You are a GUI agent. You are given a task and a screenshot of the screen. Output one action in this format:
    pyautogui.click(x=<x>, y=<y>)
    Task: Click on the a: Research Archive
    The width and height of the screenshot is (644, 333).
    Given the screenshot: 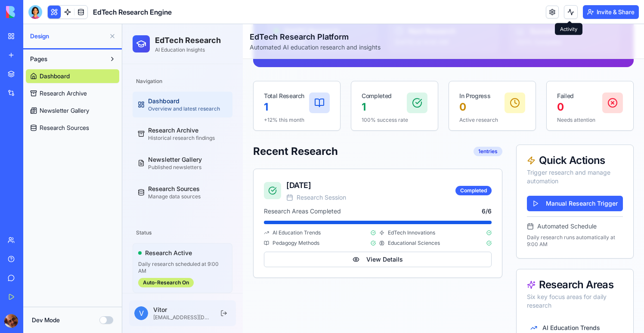 What is the action you would take?
    pyautogui.click(x=72, y=93)
    